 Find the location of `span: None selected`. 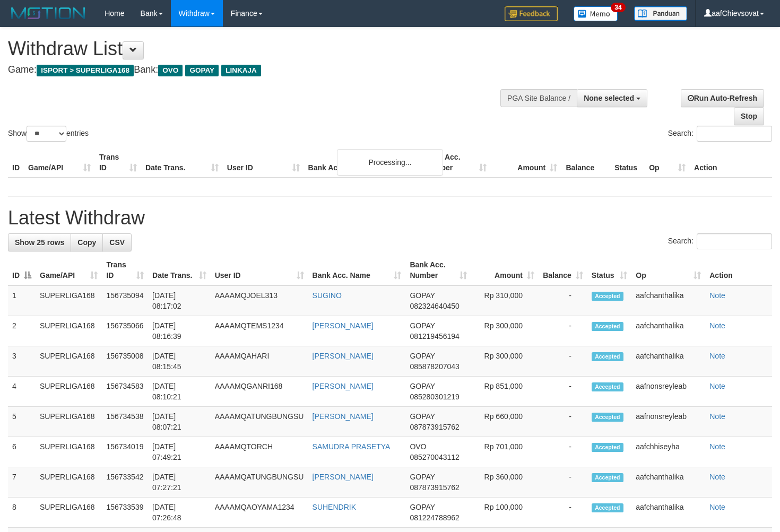

span: None selected is located at coordinates (608, 98).